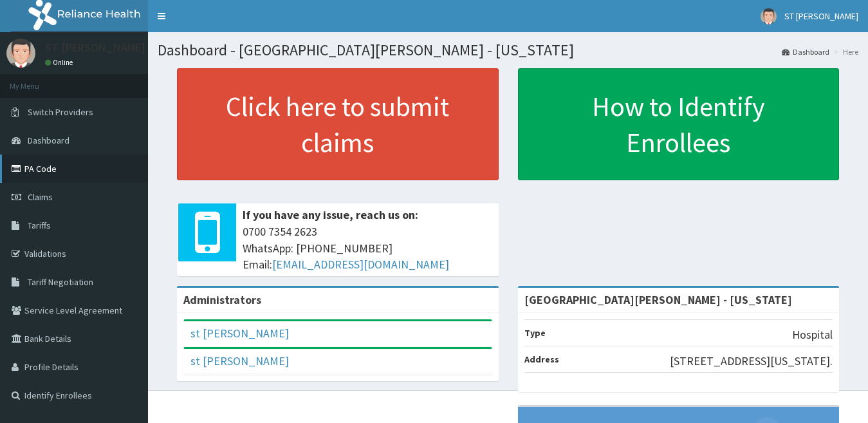 This screenshot has height=423, width=868. I want to click on span: Tariffs, so click(39, 225).